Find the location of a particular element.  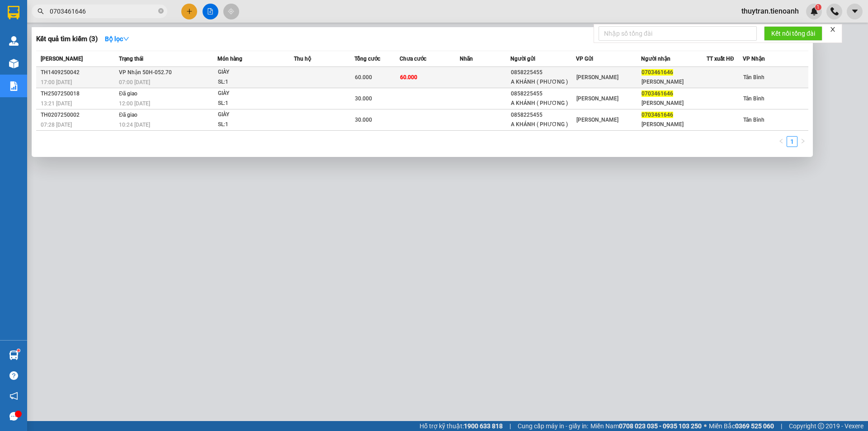

span: down is located at coordinates (126, 39).